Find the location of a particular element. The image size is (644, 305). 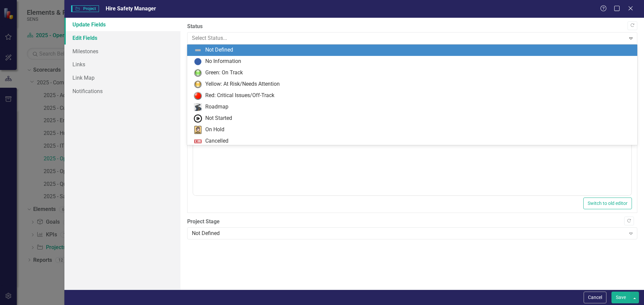

div: Green: On Track is located at coordinates (224, 72).